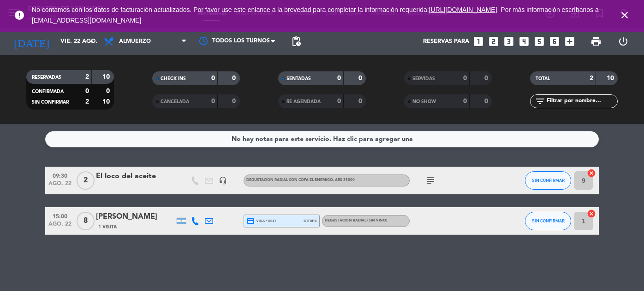  What do you see at coordinates (315, 15) in the screenshot?
I see `span: No contamos con los datos de facturación actualizados. Por favor use este enlance a la brevedad p...` at bounding box center [315, 15].